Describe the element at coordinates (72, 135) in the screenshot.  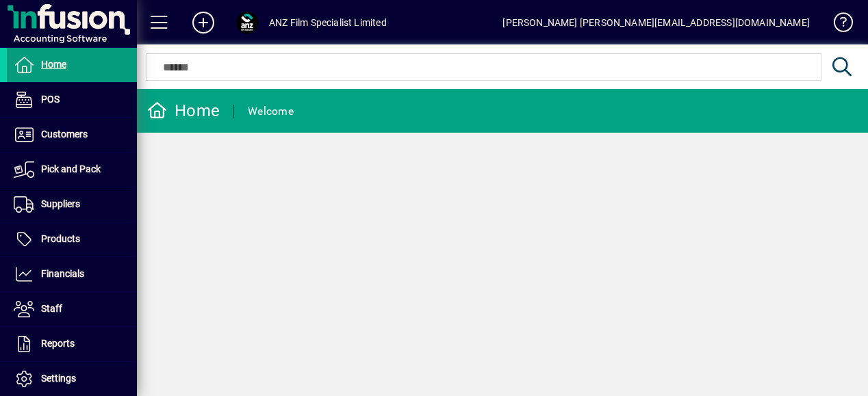
I see `a: Customers` at that location.